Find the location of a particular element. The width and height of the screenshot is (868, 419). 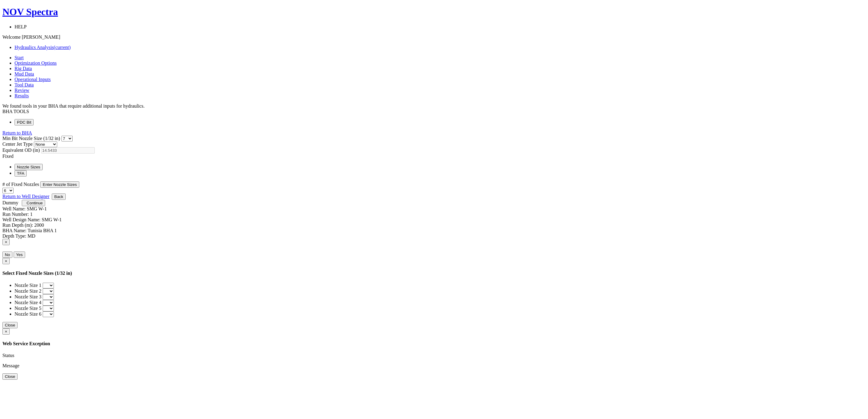

a: Hydraulics Analysis(current) is located at coordinates (42, 47).